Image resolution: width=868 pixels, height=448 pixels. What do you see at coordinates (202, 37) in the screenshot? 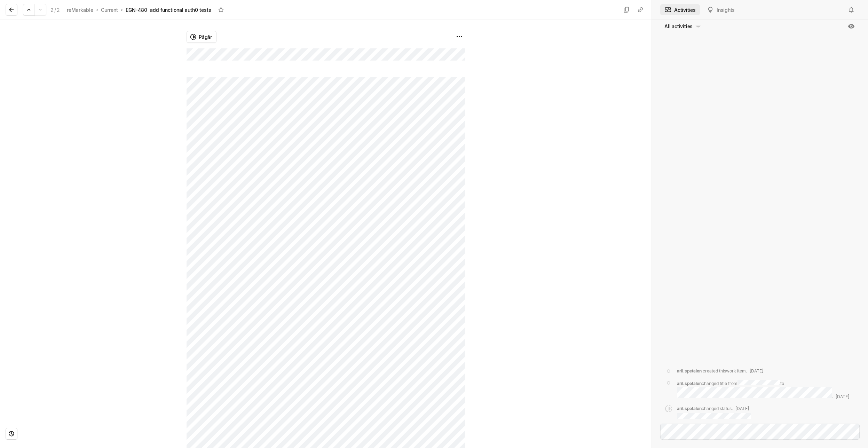
I see `button: Pågår` at bounding box center [202, 37].